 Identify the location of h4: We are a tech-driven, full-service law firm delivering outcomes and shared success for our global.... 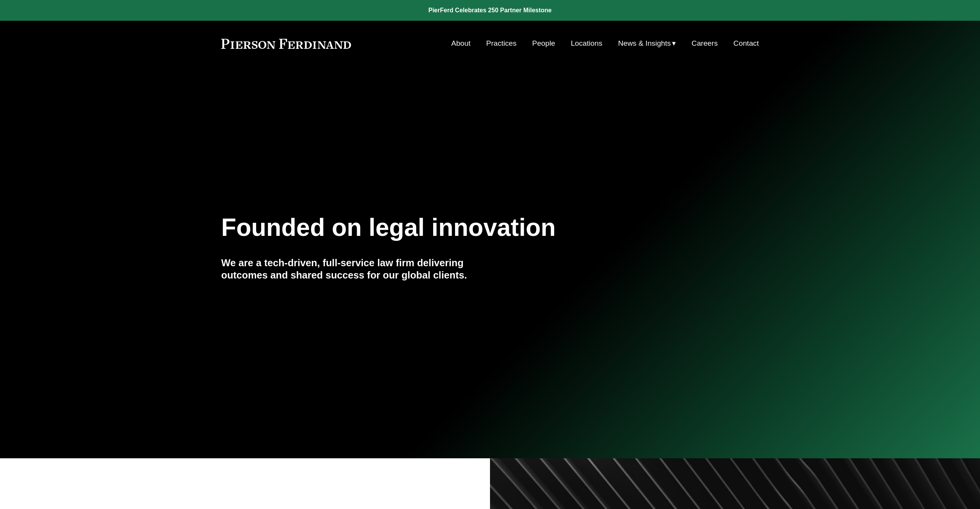
(356, 269).